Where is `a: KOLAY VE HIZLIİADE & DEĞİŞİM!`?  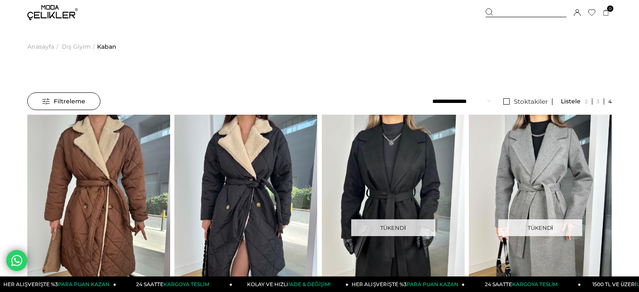
a: KOLAY VE HIZLIİADE & DEĞİŞİM! is located at coordinates (290, 284).